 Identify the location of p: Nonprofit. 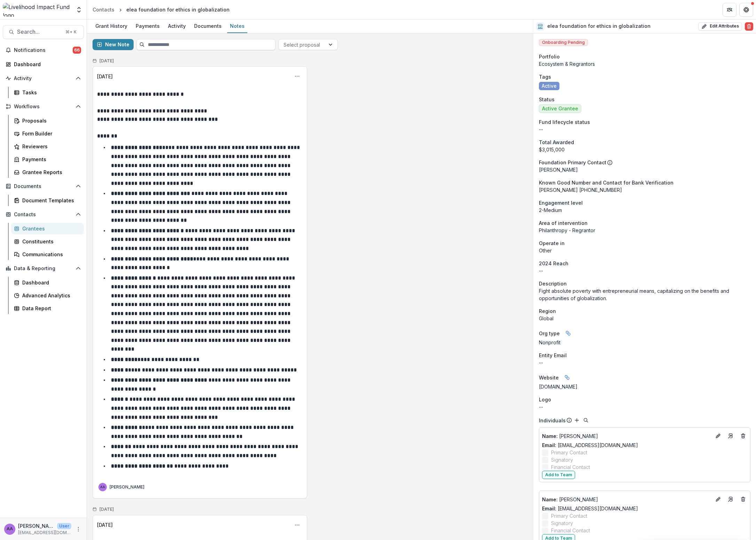
(645, 342).